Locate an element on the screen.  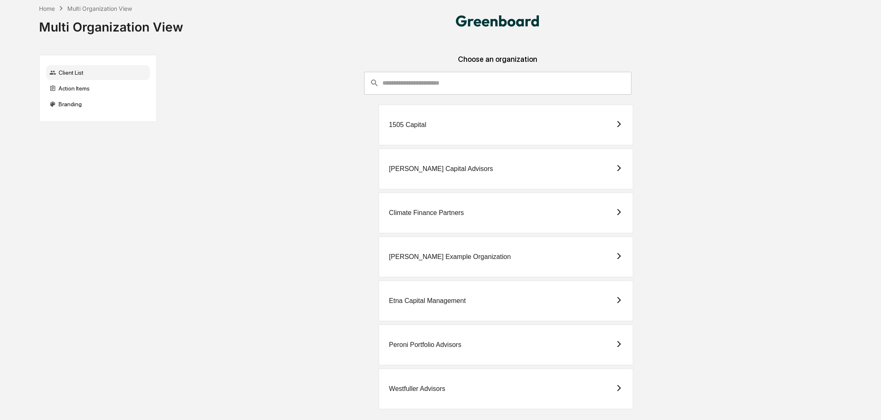
div: Climate Finance Partners is located at coordinates (426, 213).